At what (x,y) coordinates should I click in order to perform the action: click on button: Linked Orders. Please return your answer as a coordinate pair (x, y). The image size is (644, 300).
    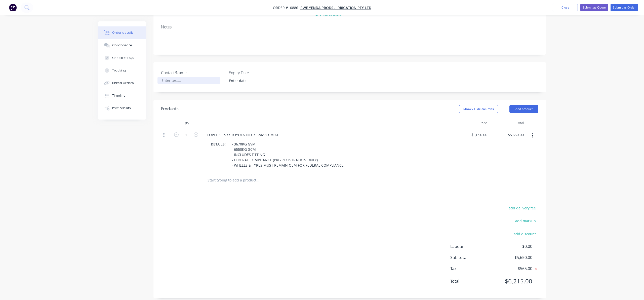
    Looking at the image, I should click on (122, 83).